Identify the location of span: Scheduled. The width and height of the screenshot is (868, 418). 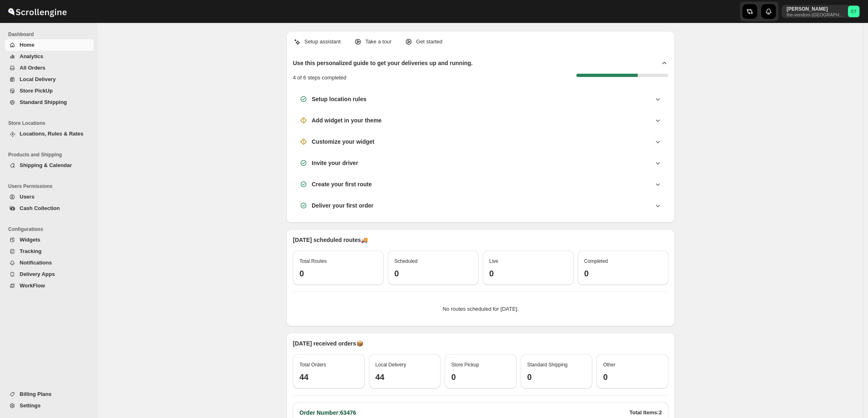
(406, 261).